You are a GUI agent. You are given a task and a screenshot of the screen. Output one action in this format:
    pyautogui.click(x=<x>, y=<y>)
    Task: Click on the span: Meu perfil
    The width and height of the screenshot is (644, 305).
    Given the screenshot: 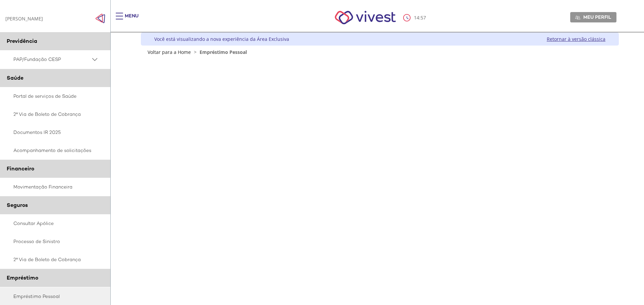 What is the action you would take?
    pyautogui.click(x=597, y=17)
    